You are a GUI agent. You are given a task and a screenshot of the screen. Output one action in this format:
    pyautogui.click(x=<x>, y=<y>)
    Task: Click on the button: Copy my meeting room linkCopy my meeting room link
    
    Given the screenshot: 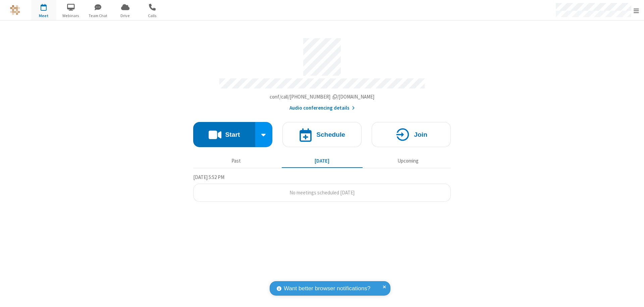 What is the action you would take?
    pyautogui.click(x=322, y=97)
    